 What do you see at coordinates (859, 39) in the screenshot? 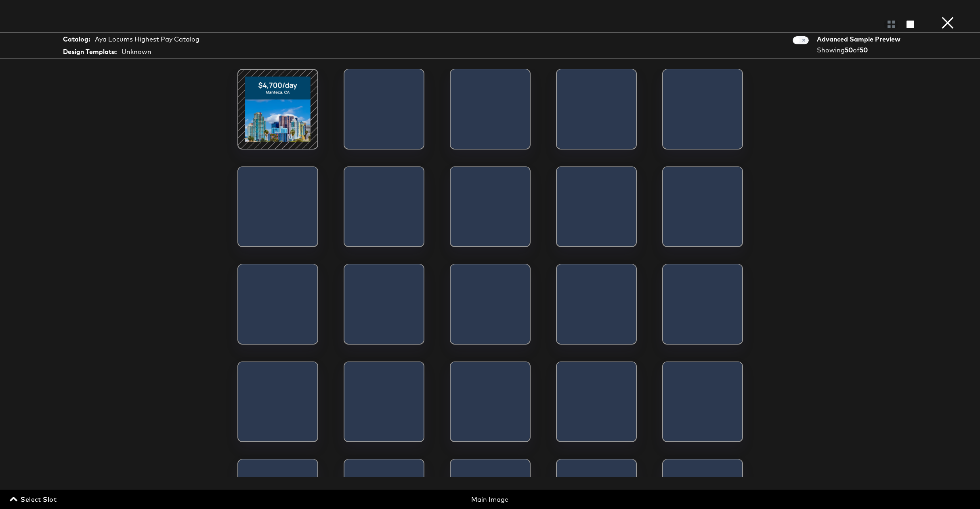
I see `div: Advanced Sample Preview` at bounding box center [859, 39].